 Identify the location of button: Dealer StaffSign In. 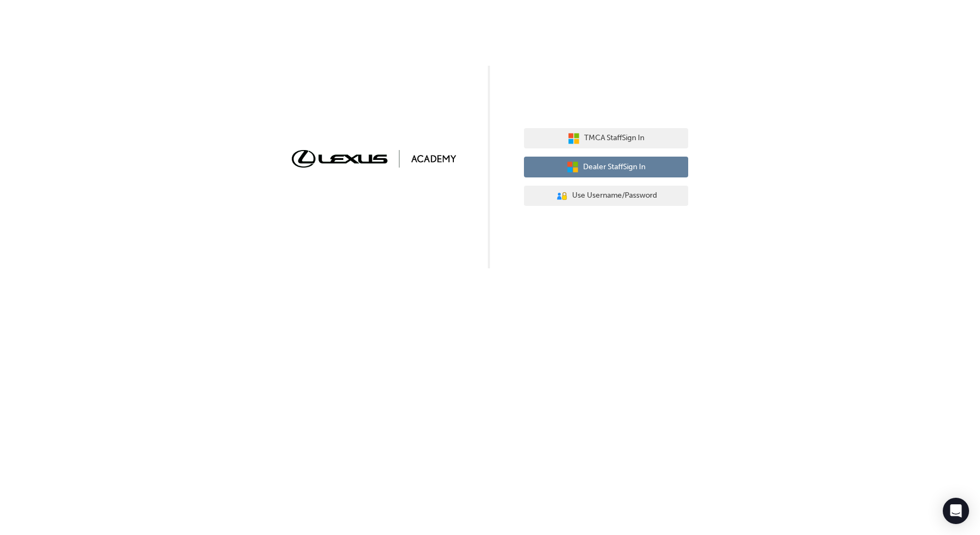
(606, 167).